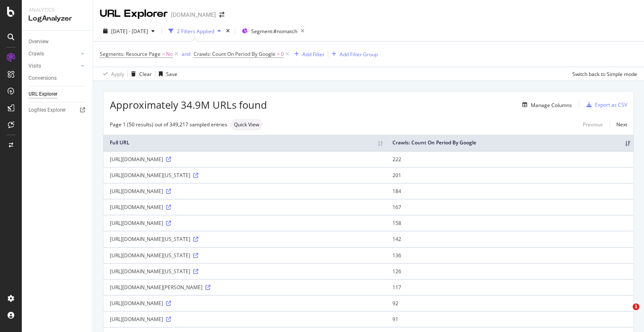 The image size is (644, 332). Describe the element at coordinates (611, 105) in the screenshot. I see `div: Export as CSV` at that location.